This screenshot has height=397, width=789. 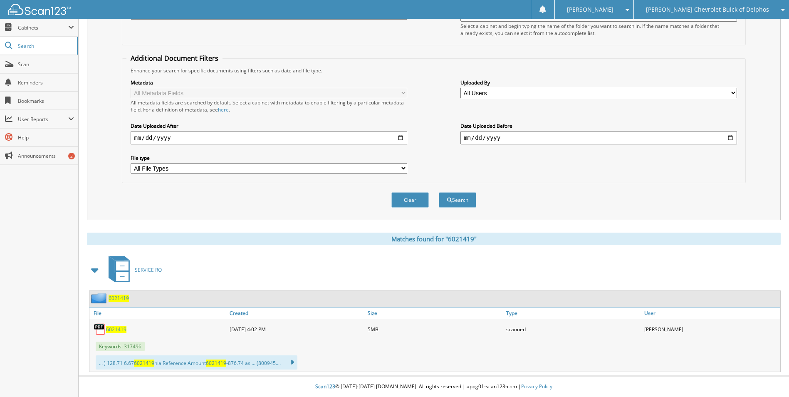 What do you see at coordinates (434, 239) in the screenshot?
I see `div: Matches found for "6021419"` at bounding box center [434, 239].